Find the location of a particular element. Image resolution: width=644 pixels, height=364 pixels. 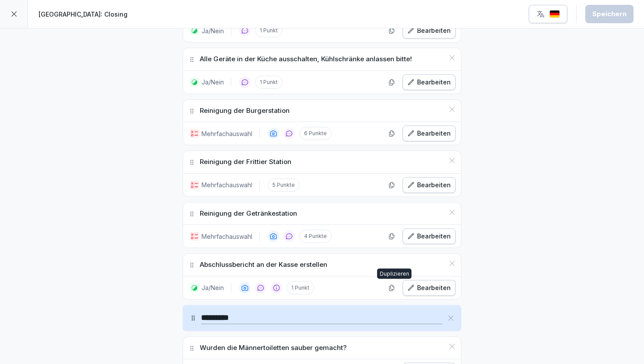

p: Wurden die Männertoiletten sauber gemacht? is located at coordinates (273, 348).